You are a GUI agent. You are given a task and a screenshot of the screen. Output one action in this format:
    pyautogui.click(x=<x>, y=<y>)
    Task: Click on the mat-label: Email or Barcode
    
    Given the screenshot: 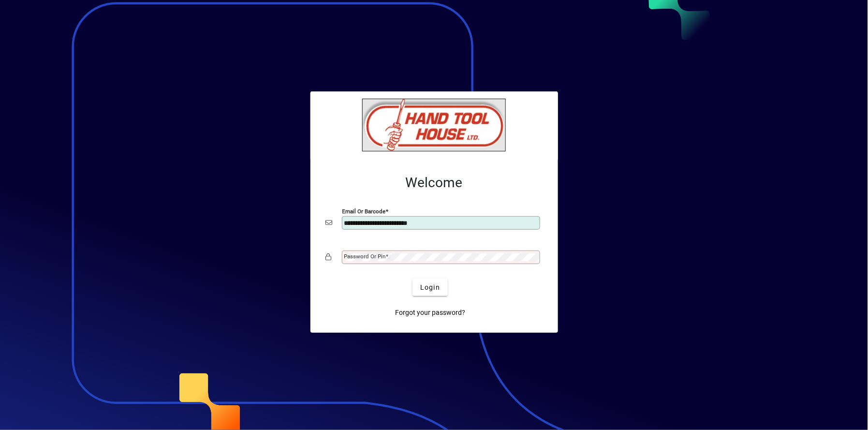 What is the action you would take?
    pyautogui.click(x=364, y=211)
    